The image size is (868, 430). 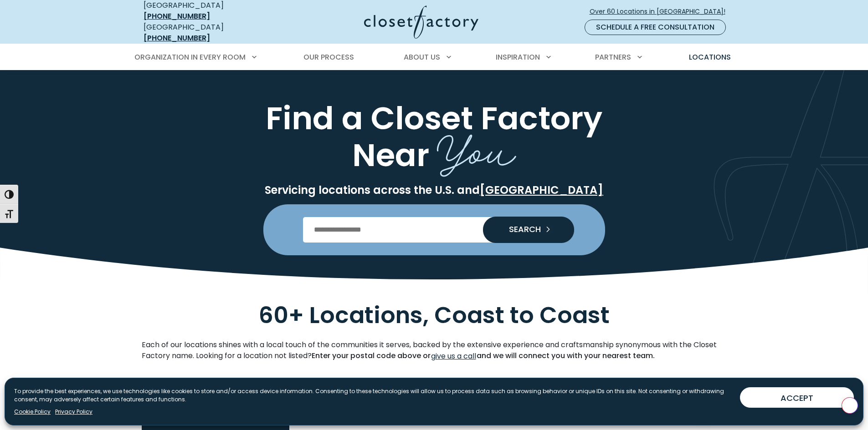 I want to click on a: Privacy Policy, so click(x=73, y=412).